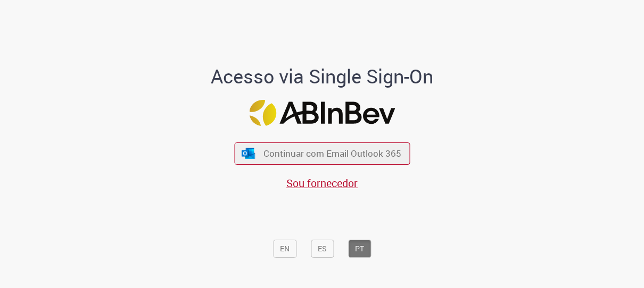 This screenshot has width=644, height=288. I want to click on img: ícone Azure/Microsoft 360, so click(249, 153).